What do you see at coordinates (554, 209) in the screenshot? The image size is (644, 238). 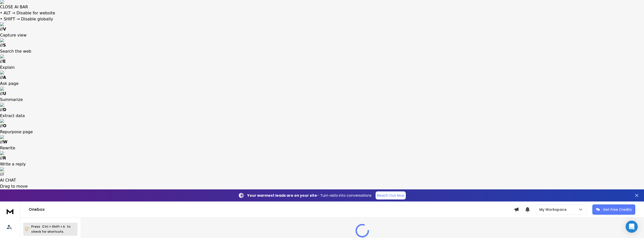 I see `p: My Workspace` at bounding box center [554, 209].